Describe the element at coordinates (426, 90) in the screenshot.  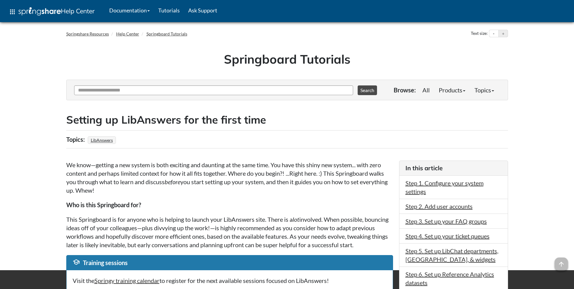
I see `a: All` at that location.